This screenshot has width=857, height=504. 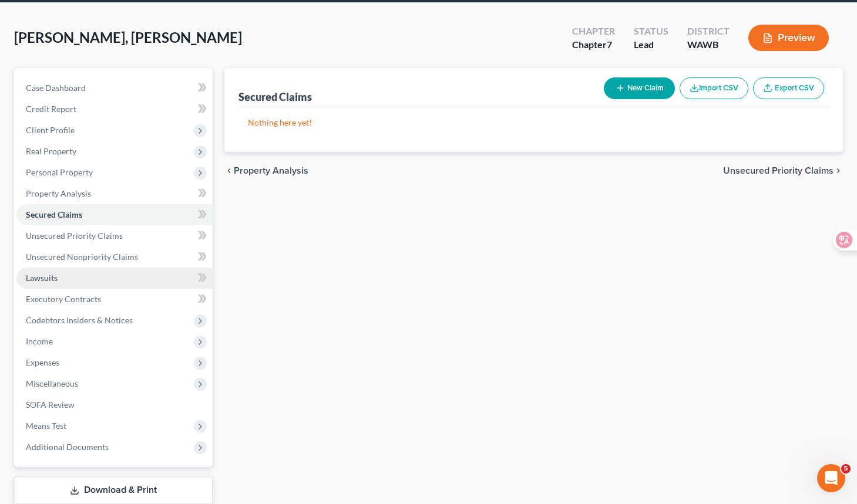 What do you see at coordinates (118, 227) in the screenshot?
I see `div: Send us a messageWe typically reply in a few hours` at bounding box center [118, 227].